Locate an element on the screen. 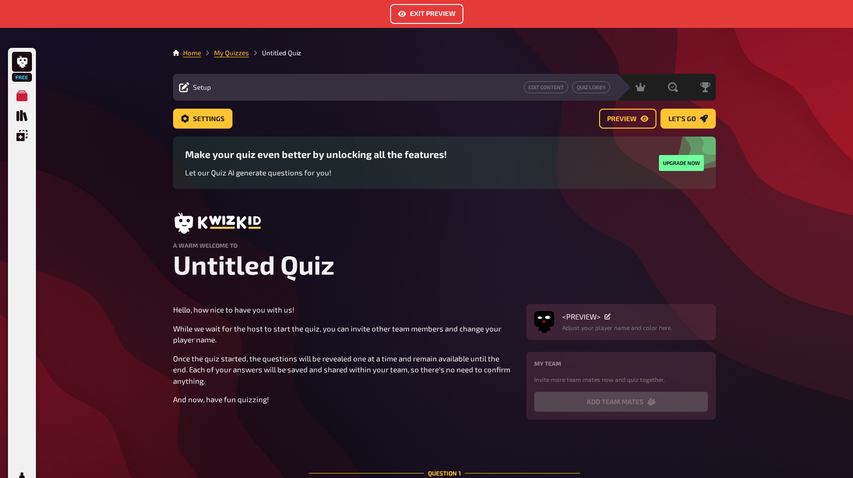 This screenshot has width=853, height=478. p: And now, have fun quizzing! is located at coordinates (344, 400).